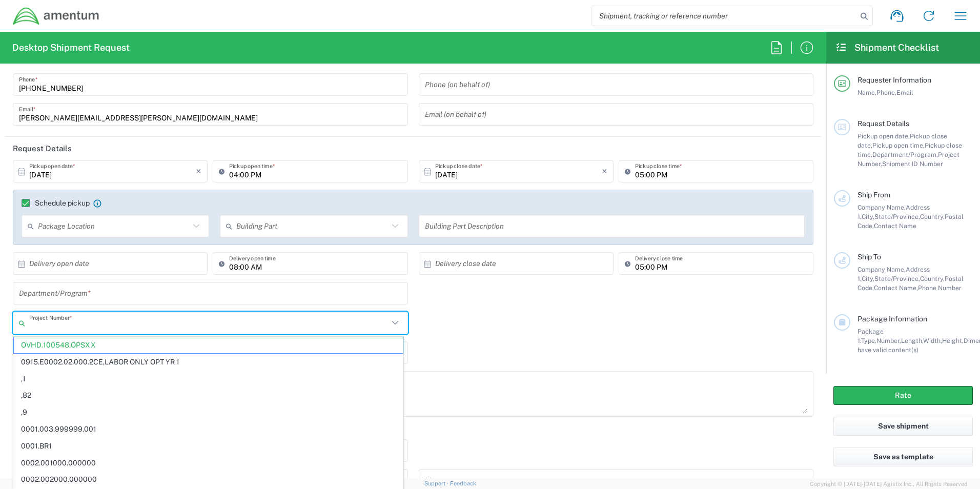 This screenshot has width=980, height=489. I want to click on span: 0001.BR1, so click(208, 446).